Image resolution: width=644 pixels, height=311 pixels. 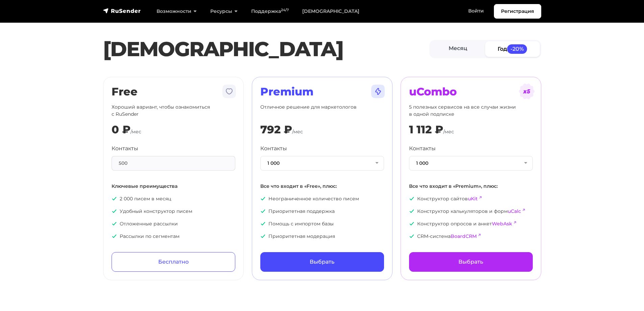 What do you see at coordinates (173, 211) in the screenshot?
I see `p: Удобный конструктор писем` at bounding box center [173, 211].